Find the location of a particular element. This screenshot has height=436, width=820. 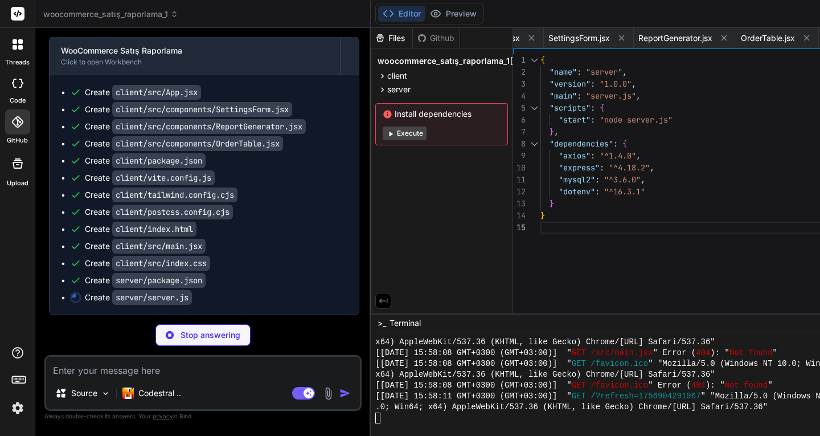

button: WooCommerce Satış RaporlamaClick to open Workbench is located at coordinates (195, 56).